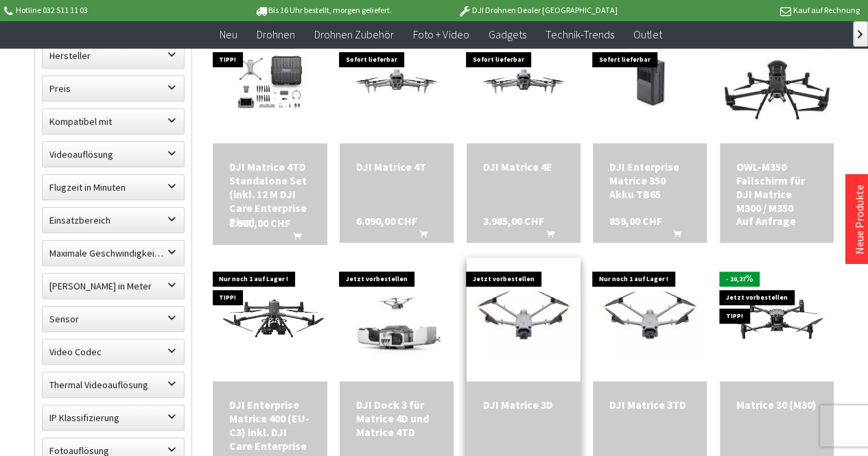 This screenshot has height=456, width=868. I want to click on span: 6.090,00 CHF, so click(387, 221).